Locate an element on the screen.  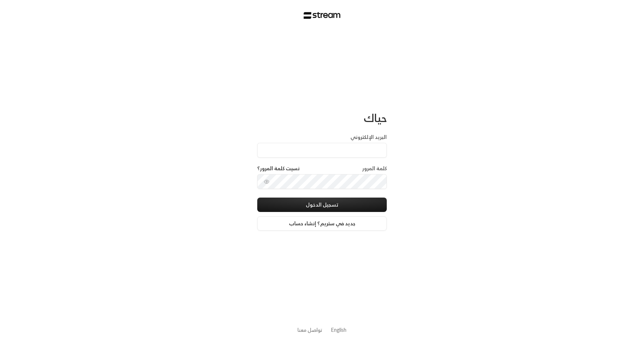
a: نسيت كلمة المرور؟ is located at coordinates (278, 168).